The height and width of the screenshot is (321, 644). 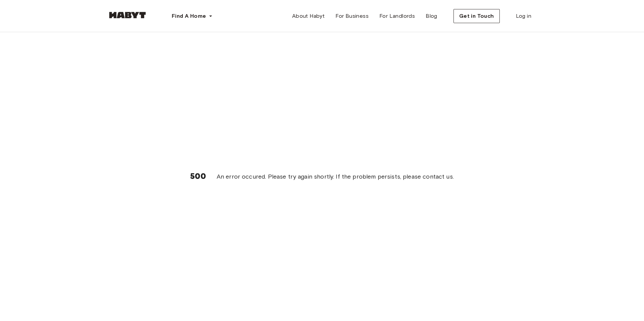 I want to click on span: Blog, so click(x=431, y=16).